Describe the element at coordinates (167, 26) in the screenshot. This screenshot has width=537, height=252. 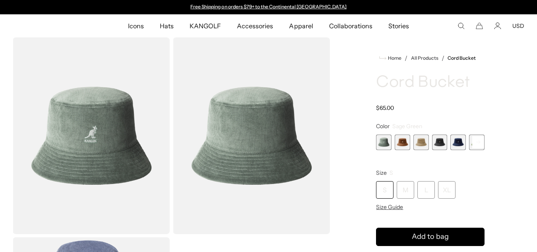
I see `span: Hats` at that location.